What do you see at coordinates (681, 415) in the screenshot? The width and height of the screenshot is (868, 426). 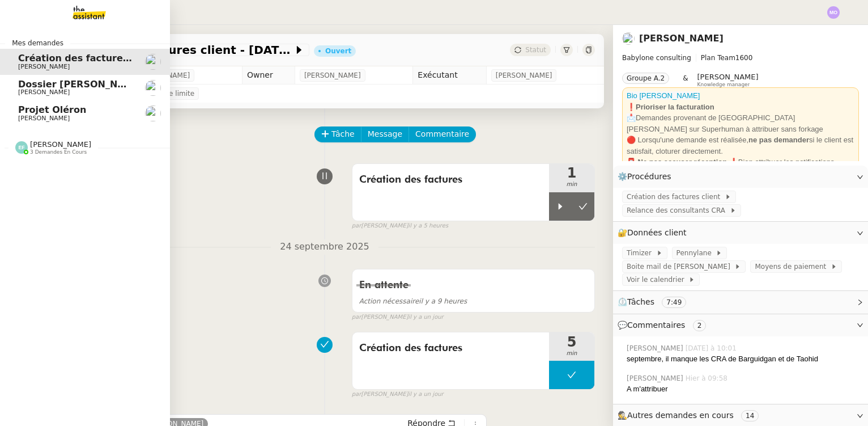 I see `span: Autres demandes en cours` at bounding box center [681, 415].